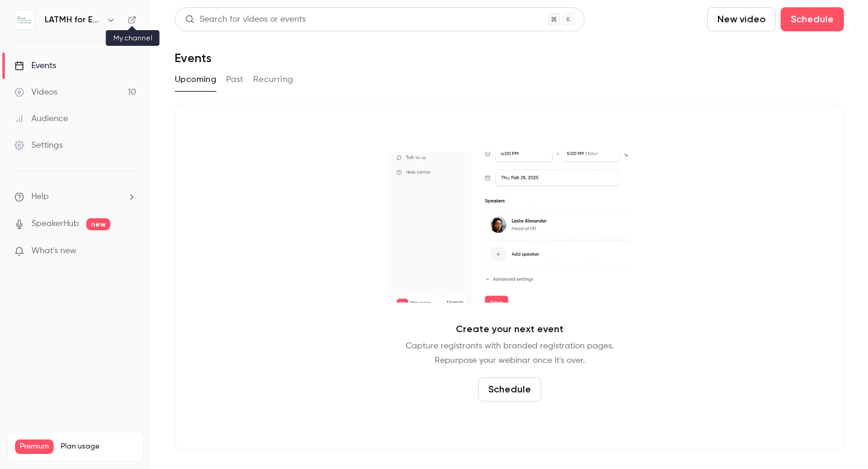 The width and height of the screenshot is (868, 469). I want to click on button: New video, so click(742, 20).